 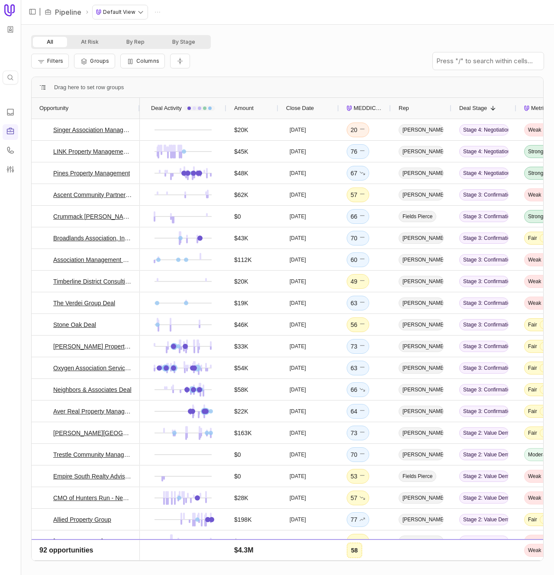 I want to click on div: $163K, so click(x=243, y=433).